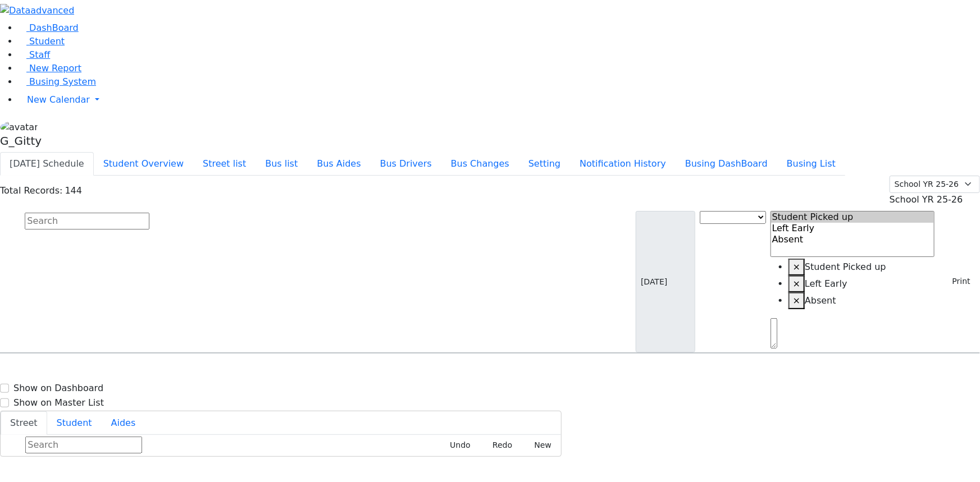 The height and width of the screenshot is (482, 980). I want to click on button: Street list, so click(224, 164).